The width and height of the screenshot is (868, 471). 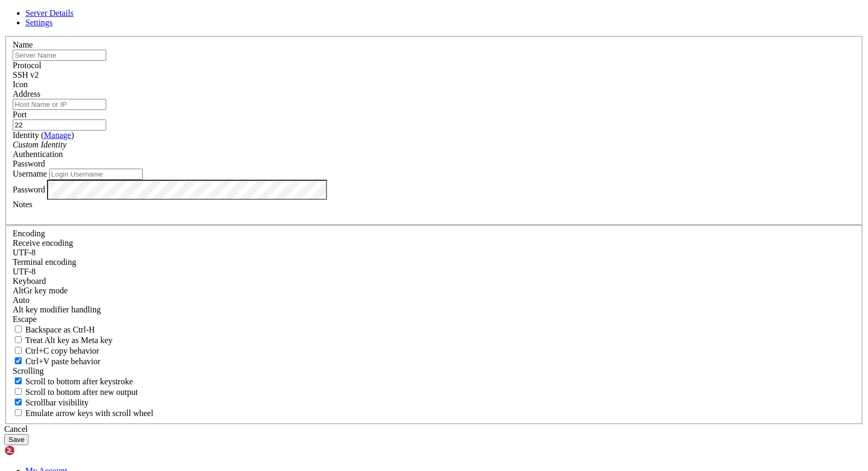 What do you see at coordinates (57, 361) in the screenshot?
I see `label: Ctrl+V pastes if true, sends ^V to host if false. Ctrl+Shift+V sends ^V to host if true, pastes i...` at bounding box center [57, 361].